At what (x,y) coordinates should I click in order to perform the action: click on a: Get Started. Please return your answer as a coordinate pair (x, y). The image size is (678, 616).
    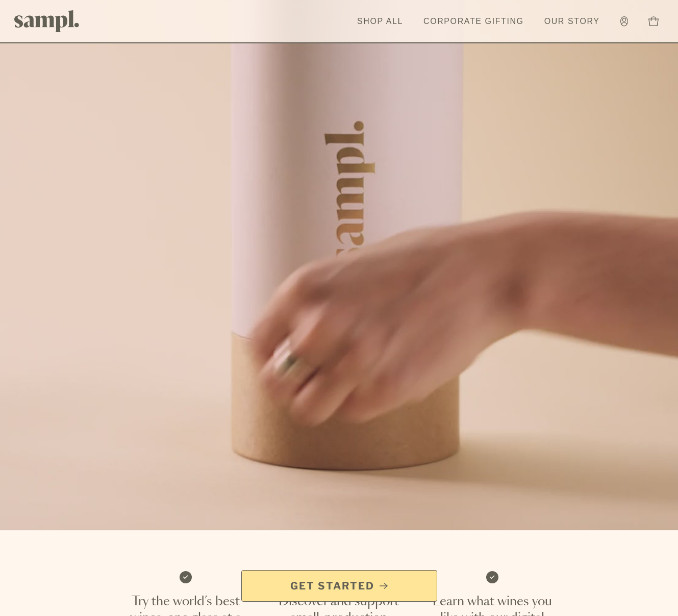
    Looking at the image, I should click on (339, 586).